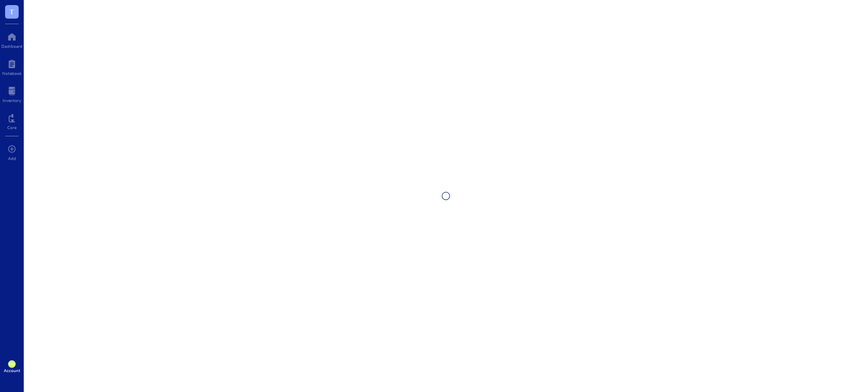 The image size is (868, 392). What do you see at coordinates (12, 364) in the screenshot?
I see `span: PO` at bounding box center [12, 364].